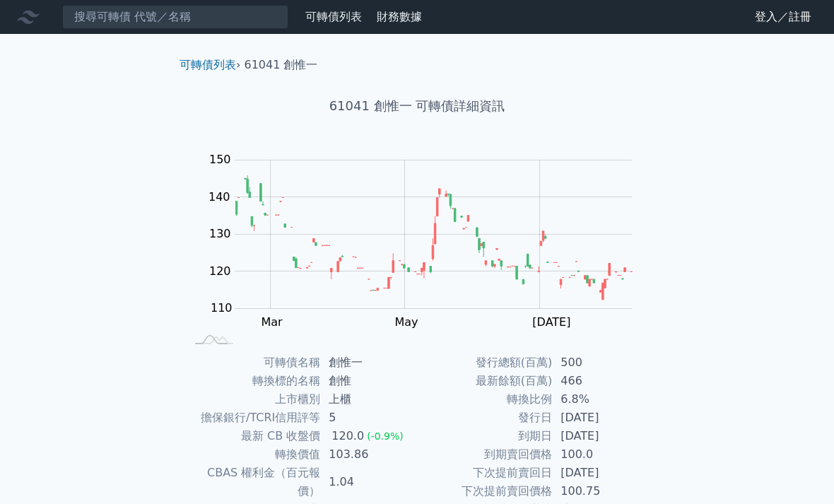 The width and height of the screenshot is (834, 504). What do you see at coordinates (600, 399) in the screenshot?
I see `td: 6.8%` at bounding box center [600, 399].